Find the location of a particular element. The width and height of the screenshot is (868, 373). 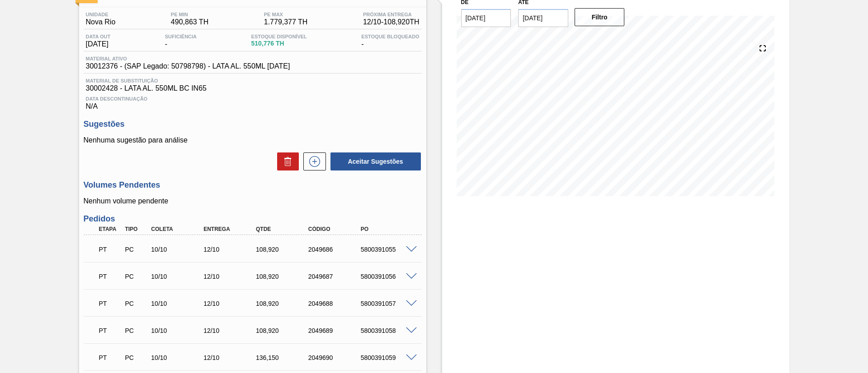

span: 490,863 TH is located at coordinates (190, 22).